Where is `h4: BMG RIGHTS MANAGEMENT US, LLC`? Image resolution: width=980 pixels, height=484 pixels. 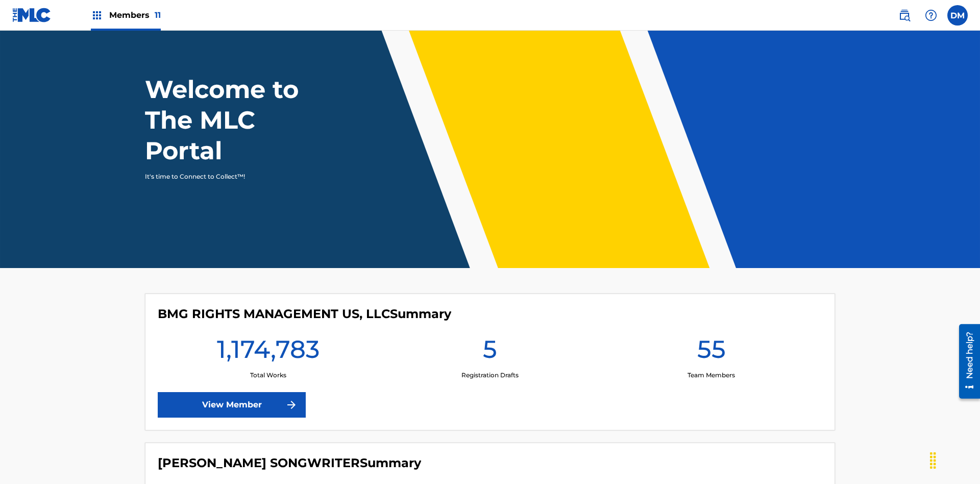 h4: BMG RIGHTS MANAGEMENT US, LLC is located at coordinates (304, 314).